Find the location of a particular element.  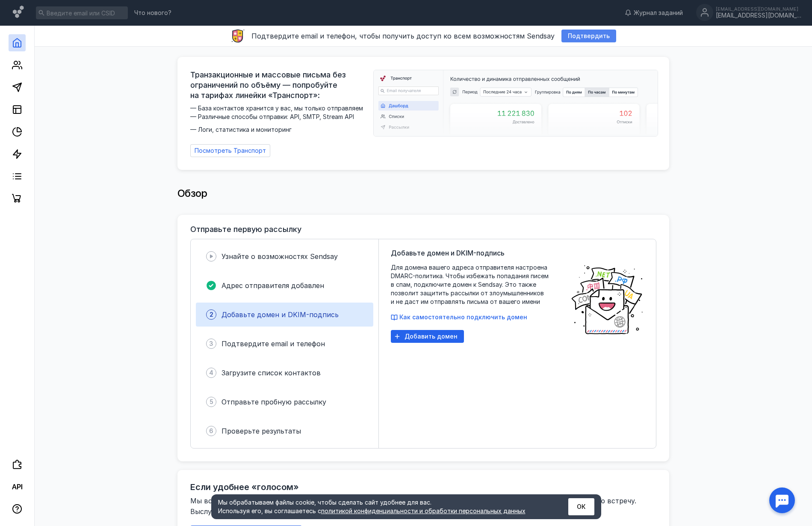

span: Отправьте пробную рассылку is located at coordinates (274, 402).